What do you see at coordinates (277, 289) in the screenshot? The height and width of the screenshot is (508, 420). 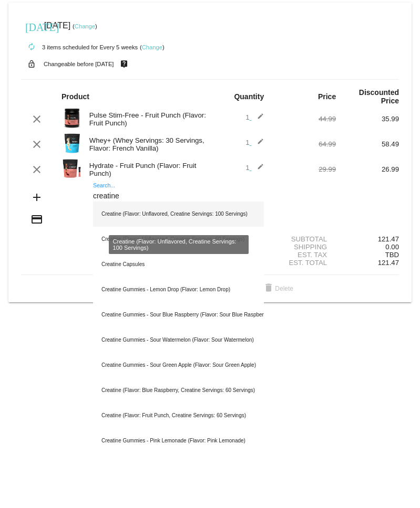 I see `span: Delete` at bounding box center [277, 289].